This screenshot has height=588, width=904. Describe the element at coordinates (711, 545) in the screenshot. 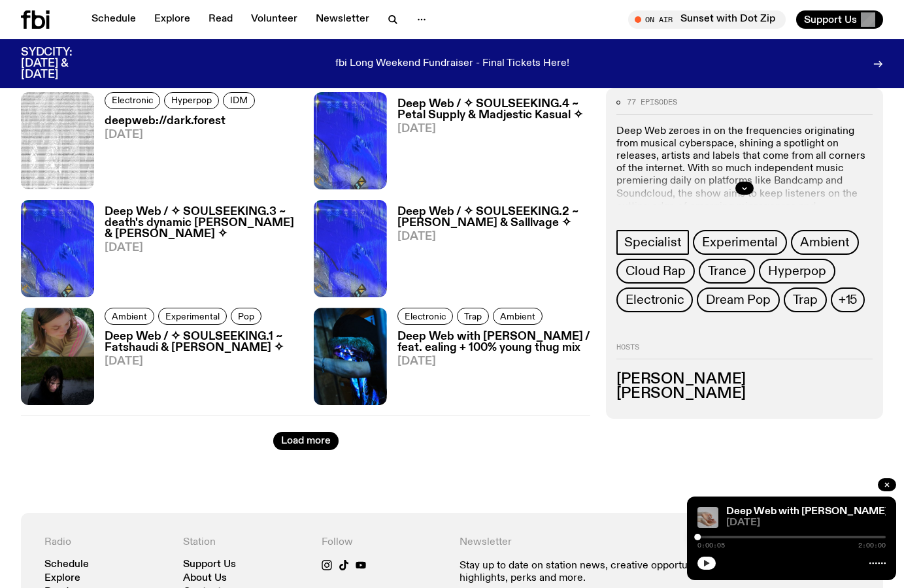

I see `span: 0:00:05` at that location.